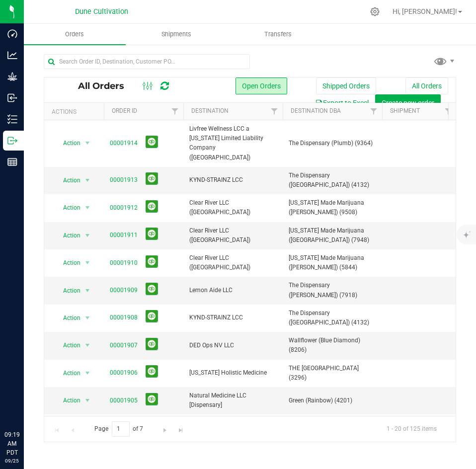  What do you see at coordinates (106, 86) in the screenshot?
I see `span: All Orders` at bounding box center [106, 86].